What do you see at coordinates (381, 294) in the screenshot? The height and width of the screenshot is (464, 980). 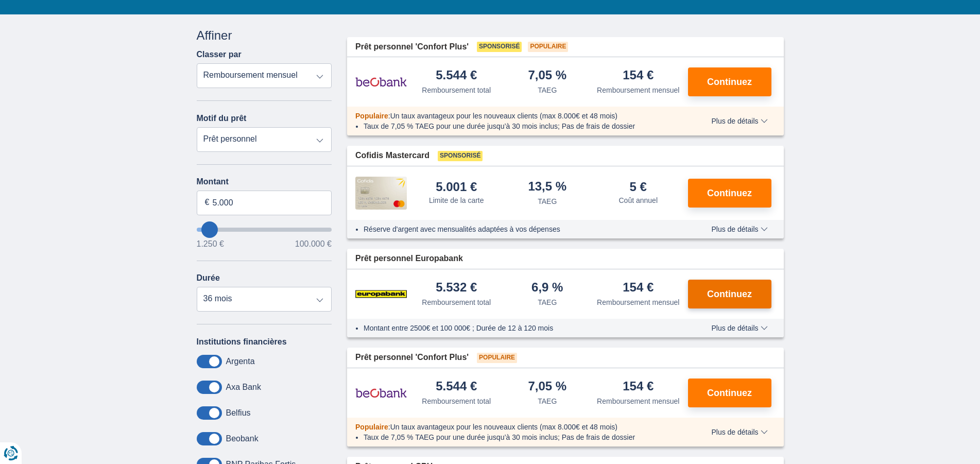 I see `img: pret personnel Europabank` at bounding box center [381, 294].